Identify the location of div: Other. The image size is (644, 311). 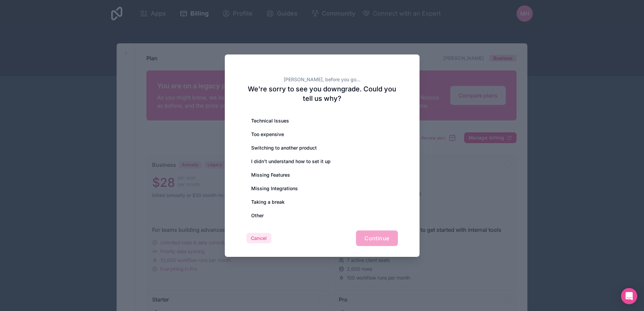
(322, 215).